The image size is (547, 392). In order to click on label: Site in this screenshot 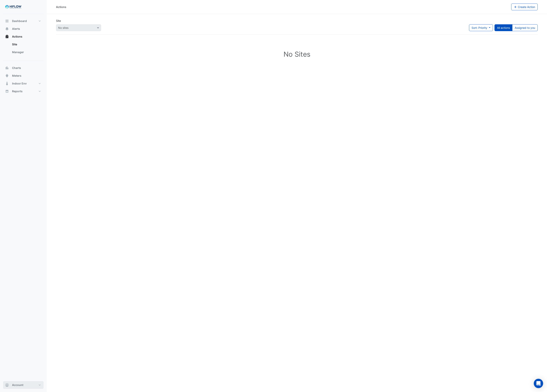, I will do `click(58, 21)`.